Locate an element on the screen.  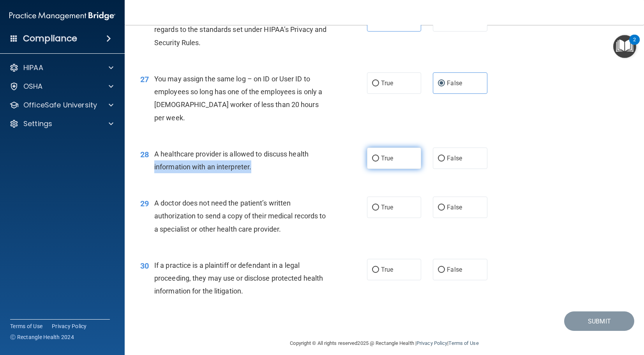
span: 30 is located at coordinates (145, 266).